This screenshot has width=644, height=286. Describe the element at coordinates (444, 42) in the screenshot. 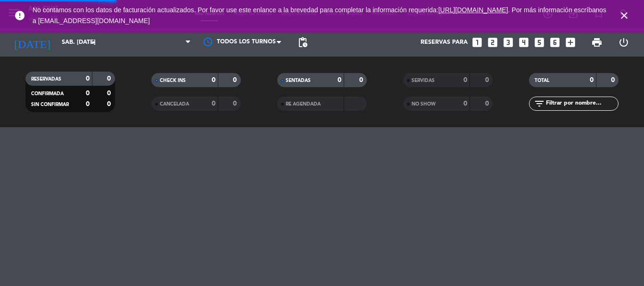

I see `span: Reservas para` at that location.